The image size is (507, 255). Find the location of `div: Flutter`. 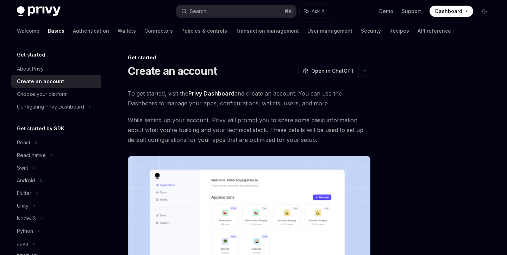

div: Flutter is located at coordinates (24, 193).